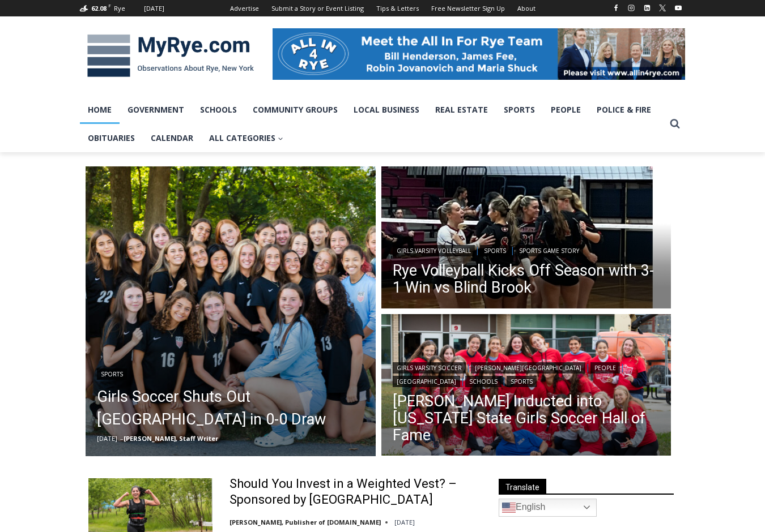 The height and width of the screenshot is (532, 765). Describe the element at coordinates (523, 487) in the screenshot. I see `span: Translate` at that location.